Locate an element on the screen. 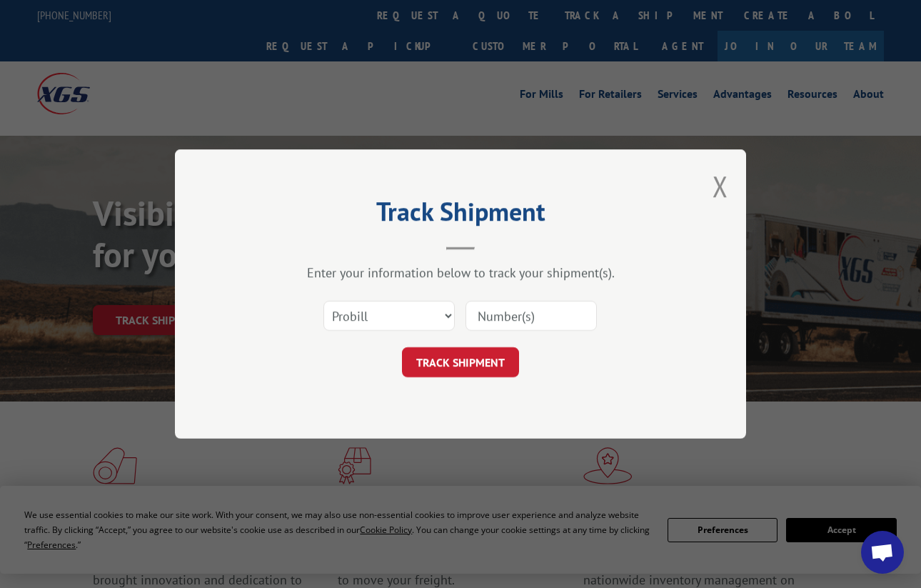 This screenshot has width=921, height=588. div: Open chat is located at coordinates (882, 551).